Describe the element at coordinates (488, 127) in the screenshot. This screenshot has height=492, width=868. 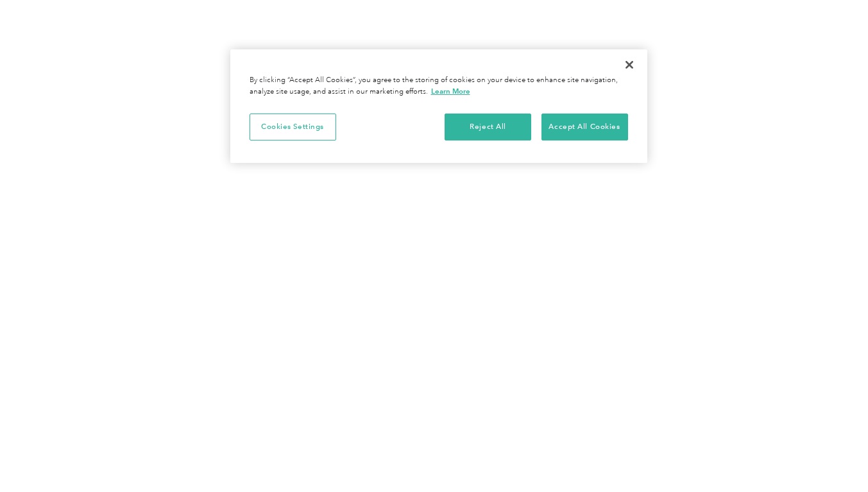
I see `button: Reject All` at that location.